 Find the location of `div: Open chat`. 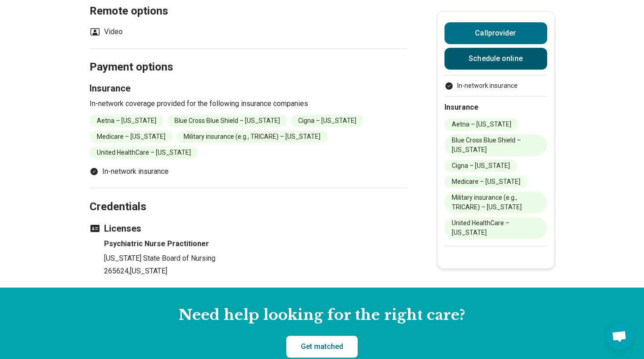

div: Open chat is located at coordinates (620, 336).